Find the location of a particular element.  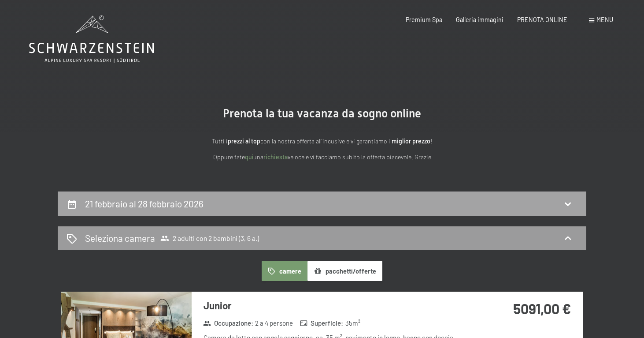

h2: 21 febbraio al 28 febbraio 2026 is located at coordinates (144, 203).